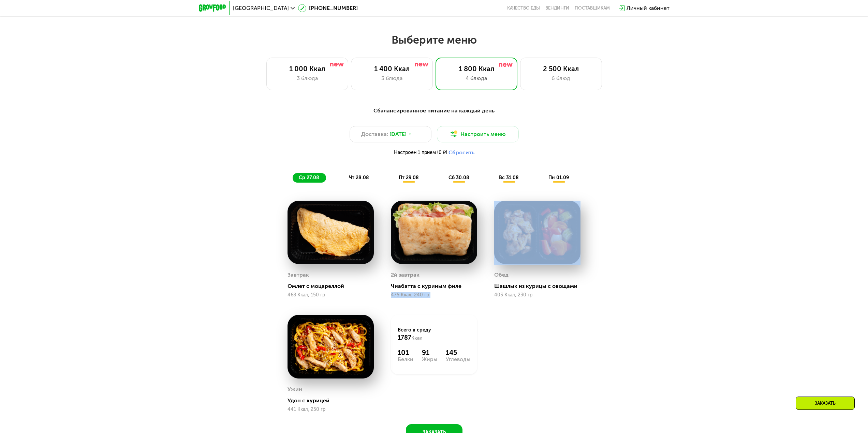 The image size is (868, 433). What do you see at coordinates (434, 295) in the screenshot?
I see `div: 475 Ккал, 240 гр` at bounding box center [434, 295].